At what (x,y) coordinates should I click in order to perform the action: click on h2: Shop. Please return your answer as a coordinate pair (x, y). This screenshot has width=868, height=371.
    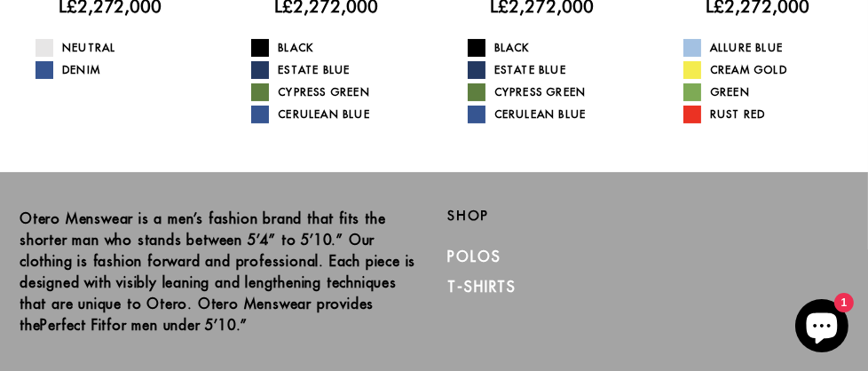
    Looking at the image, I should click on (648, 216).